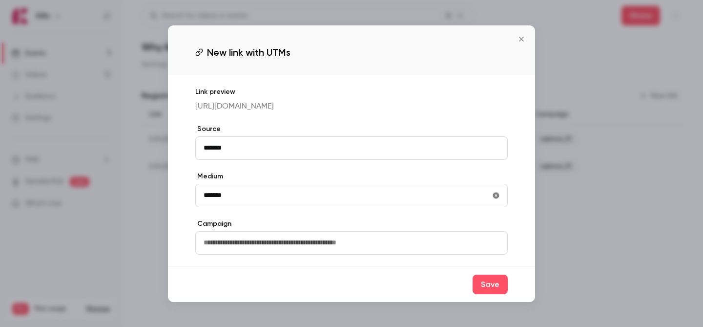  What do you see at coordinates (249, 52) in the screenshot?
I see `span: New link with UTMs` at bounding box center [249, 52].